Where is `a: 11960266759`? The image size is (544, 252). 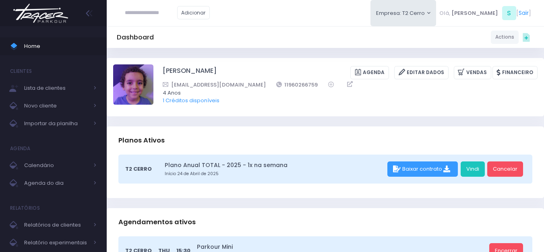
a: 11960266759 is located at coordinates (297, 85).